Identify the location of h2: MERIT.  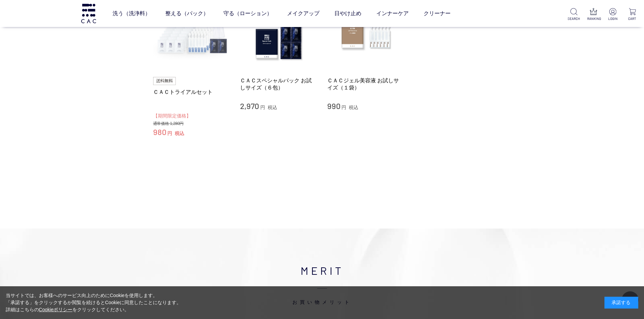
(322, 284).